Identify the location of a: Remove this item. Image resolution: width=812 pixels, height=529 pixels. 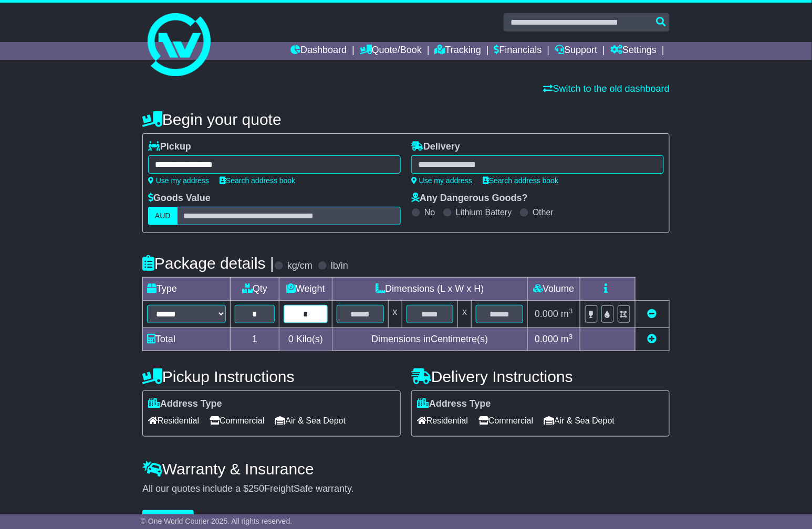
(653, 314).